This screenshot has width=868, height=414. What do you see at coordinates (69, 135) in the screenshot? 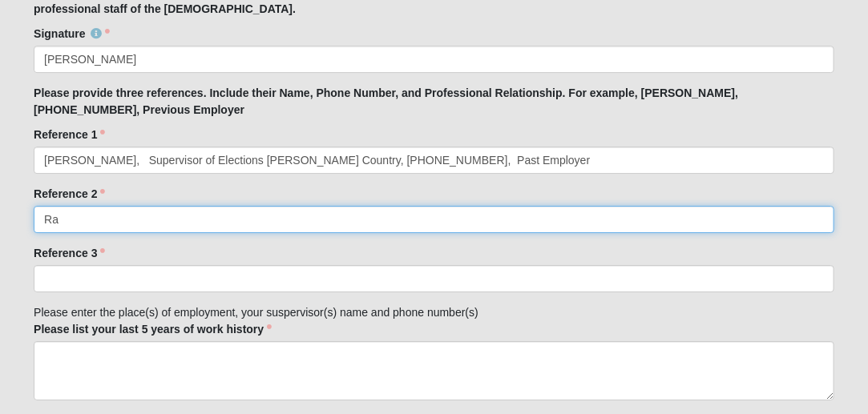
I see `label: Reference 1` at bounding box center [69, 135].